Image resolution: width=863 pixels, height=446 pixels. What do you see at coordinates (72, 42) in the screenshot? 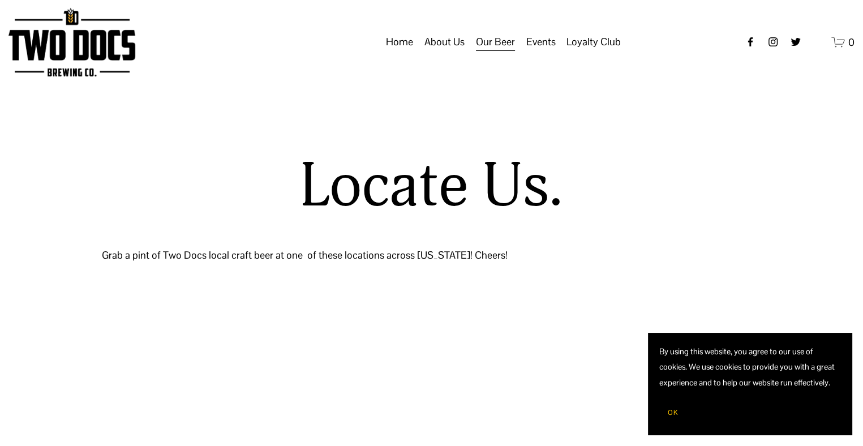
I see `a: Two Docs Brewing Co.` at bounding box center [72, 42].